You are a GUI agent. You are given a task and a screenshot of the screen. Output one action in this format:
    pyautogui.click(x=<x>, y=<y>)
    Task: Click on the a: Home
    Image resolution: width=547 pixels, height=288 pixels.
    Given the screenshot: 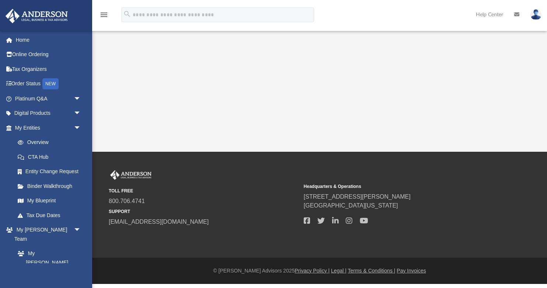 What is the action you would take?
    pyautogui.click(x=49, y=40)
    